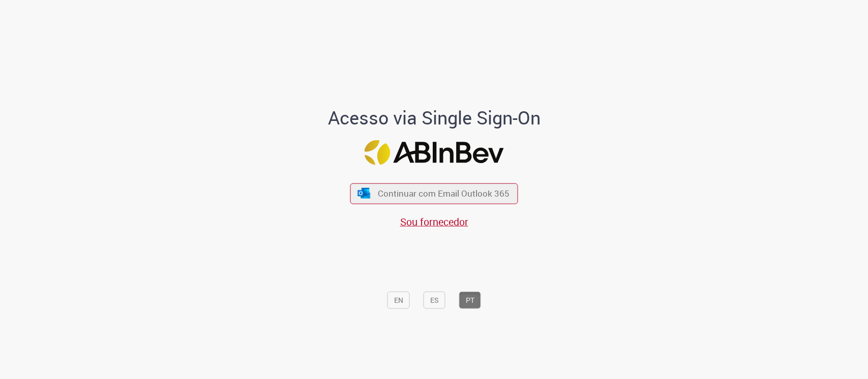 Image resolution: width=868 pixels, height=379 pixels. Describe the element at coordinates (434, 118) in the screenshot. I see `h1: Acesso via Single Sign-On` at that location.